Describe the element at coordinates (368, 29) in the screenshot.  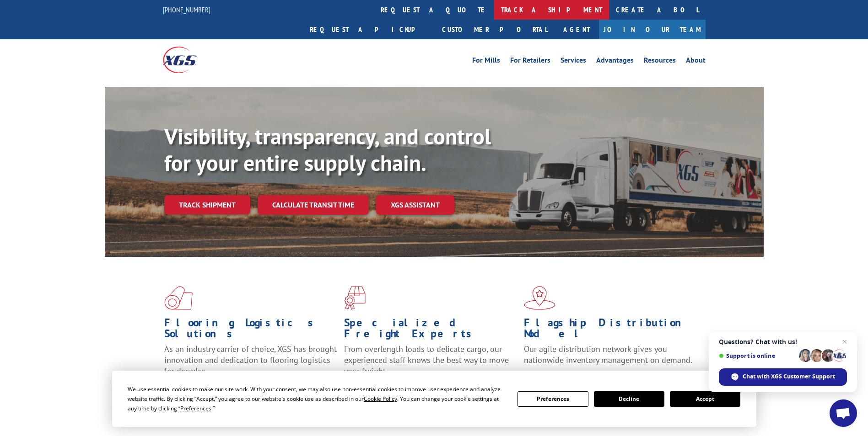
I see `a: Request a pickup` at that location.